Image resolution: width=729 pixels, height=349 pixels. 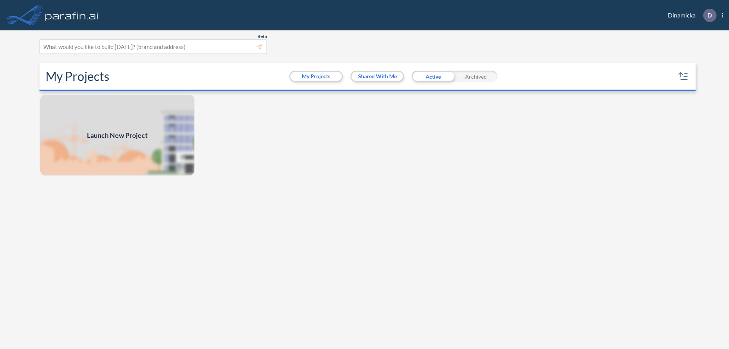 What do you see at coordinates (684, 76) in the screenshot?
I see `button: sort` at bounding box center [684, 76].